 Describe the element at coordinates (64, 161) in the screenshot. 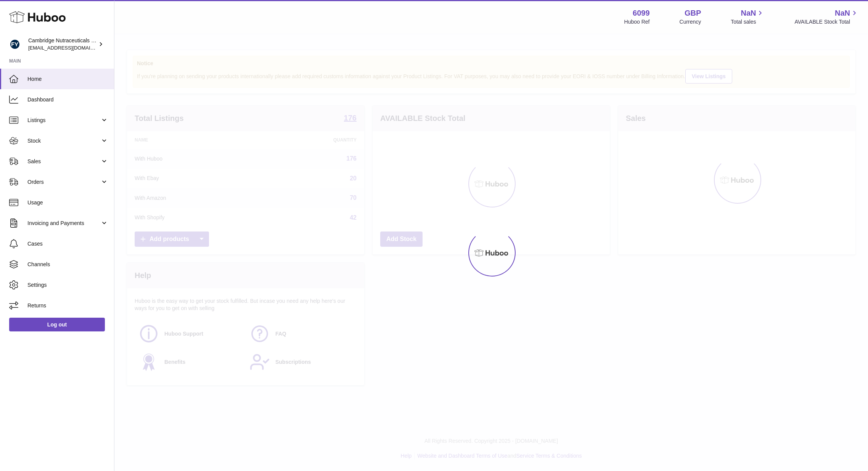

I see `span: Sales` at that location.